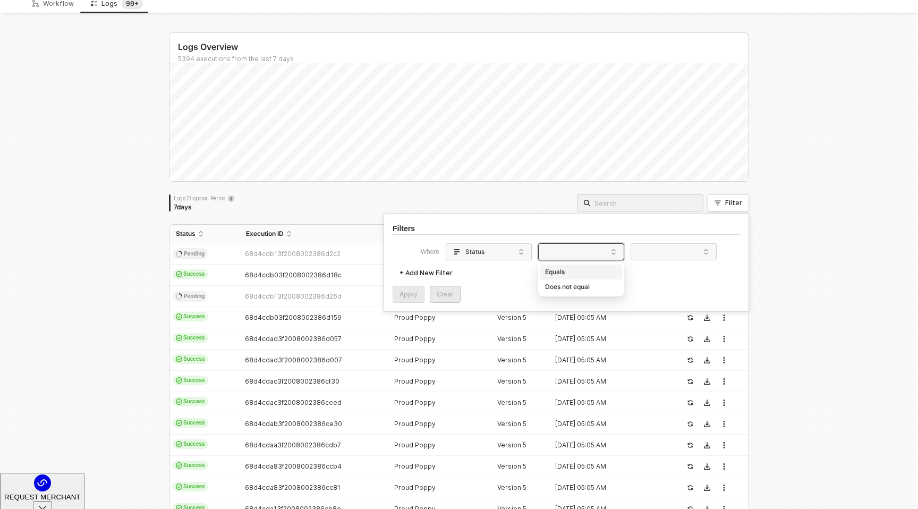 Image resolution: width=918 pixels, height=509 pixels. I want to click on span: 68d4cda83f2008002386ccb4, so click(293, 466).